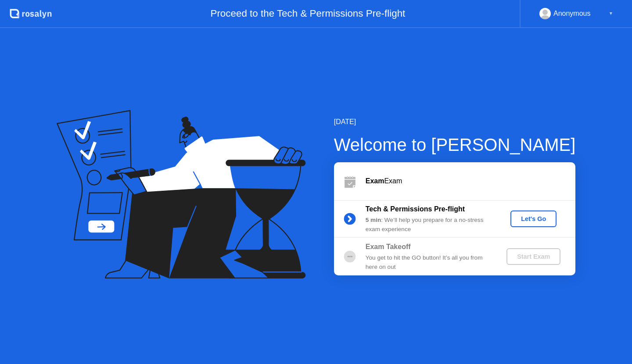 This screenshot has width=632, height=364. Describe the element at coordinates (533, 219) in the screenshot. I see `div: Let's Go` at that location.